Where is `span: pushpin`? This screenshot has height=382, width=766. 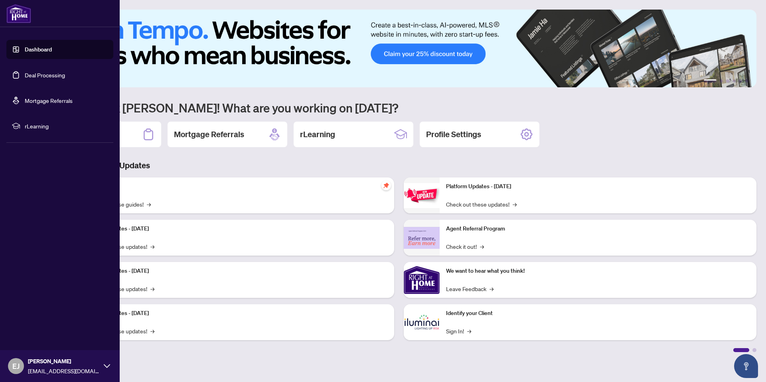
span: pushpin is located at coordinates (386, 185).